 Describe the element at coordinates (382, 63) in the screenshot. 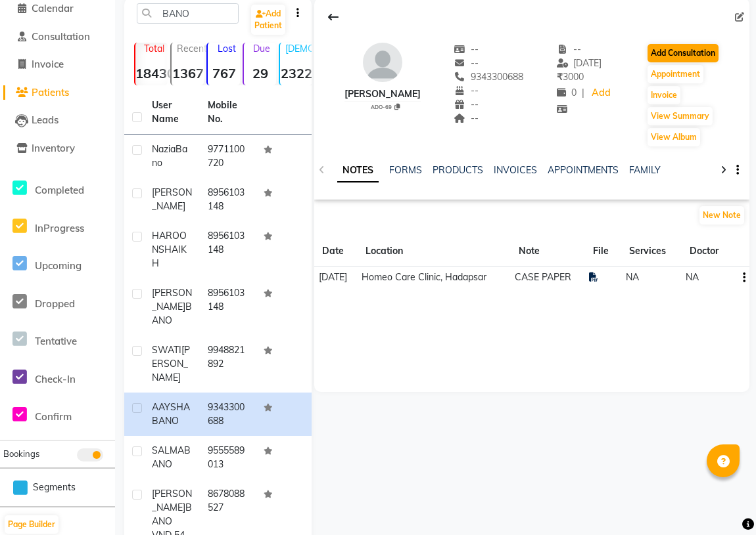

I see `img: avatar` at that location.